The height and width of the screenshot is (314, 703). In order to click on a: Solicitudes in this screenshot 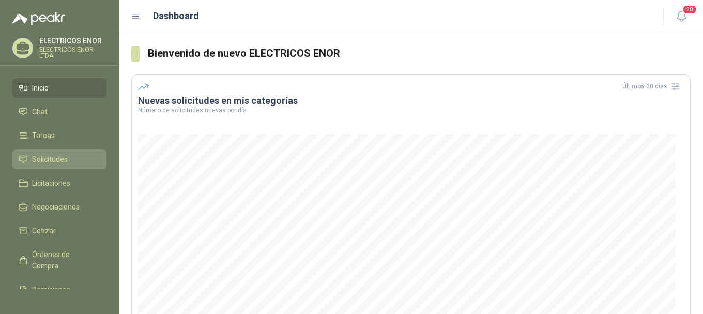, I will do `click(59, 159)`.